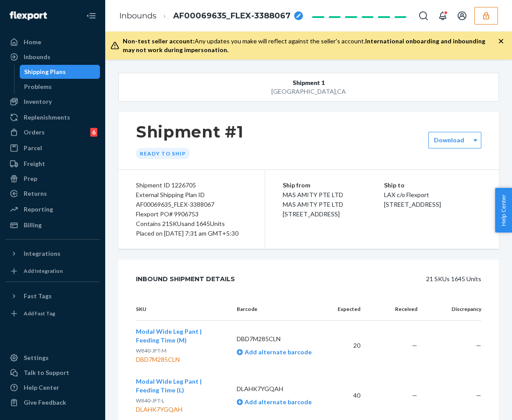 Image resolution: width=512 pixels, height=420 pixels. Describe the element at coordinates (91, 16) in the screenshot. I see `button: Close Navigation` at that location.